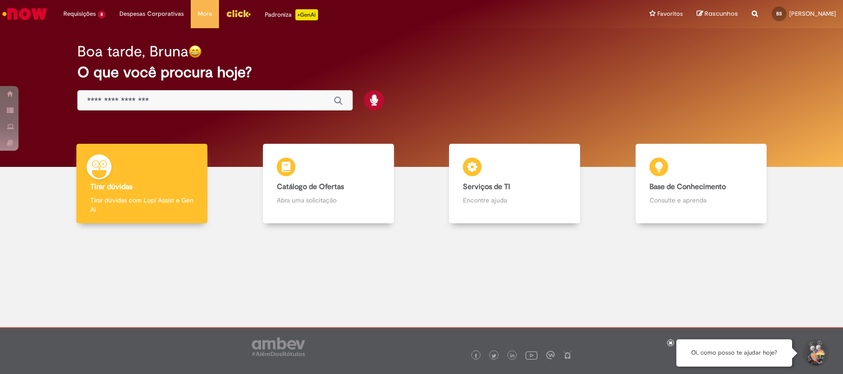  I want to click on h2: Boa tarde, Bruna, so click(133, 51).